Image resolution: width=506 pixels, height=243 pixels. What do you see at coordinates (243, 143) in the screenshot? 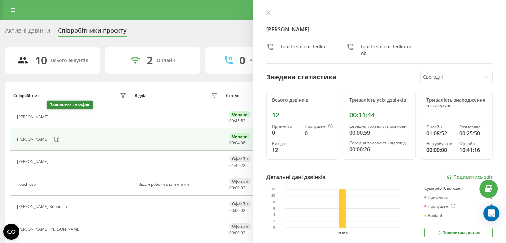
I see `span: 08` at bounding box center [243, 143].